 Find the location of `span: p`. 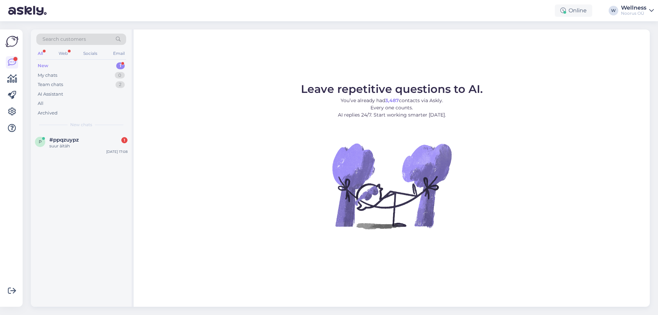

span: p is located at coordinates (40, 142).